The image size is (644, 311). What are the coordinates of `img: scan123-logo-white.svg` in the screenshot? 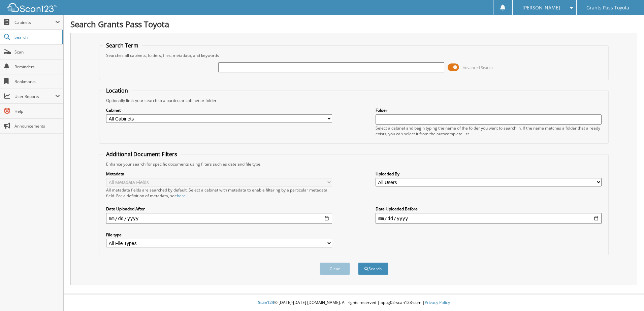 It's located at (32, 7).